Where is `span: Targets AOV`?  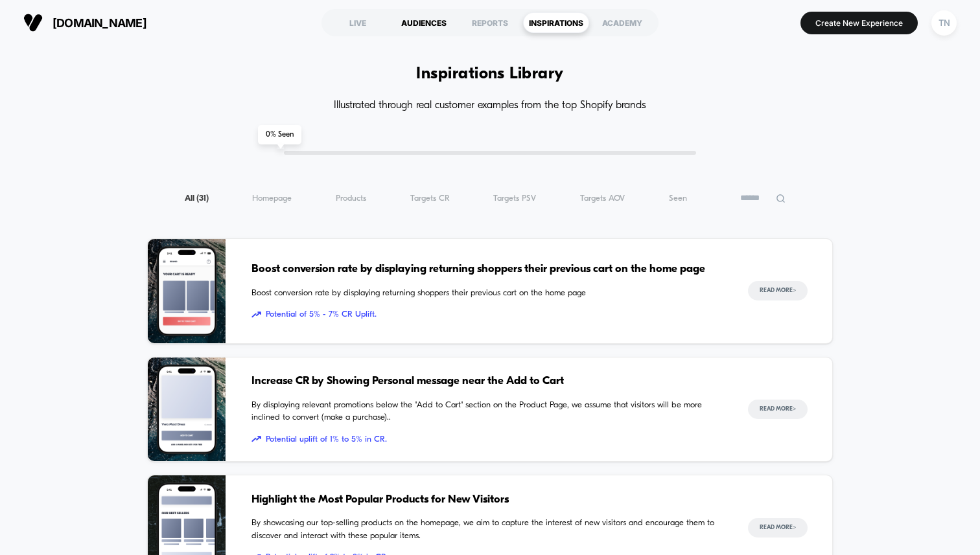 span: Targets AOV is located at coordinates (602, 198).